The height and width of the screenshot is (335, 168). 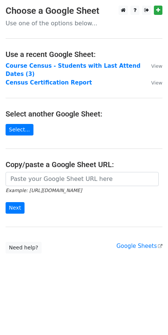 What do you see at coordinates (84, 114) in the screenshot?
I see `h4: Select another Google Sheet:` at bounding box center [84, 114].